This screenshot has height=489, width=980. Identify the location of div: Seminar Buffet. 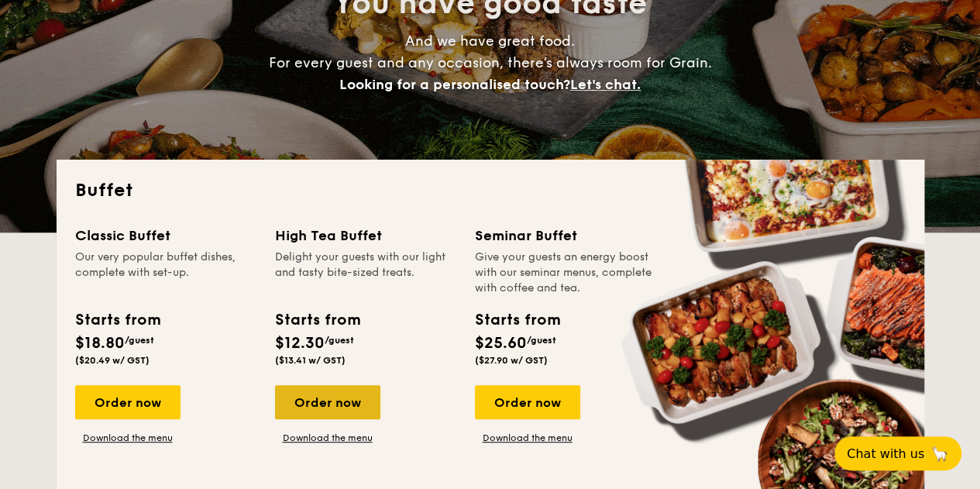
(566, 235).